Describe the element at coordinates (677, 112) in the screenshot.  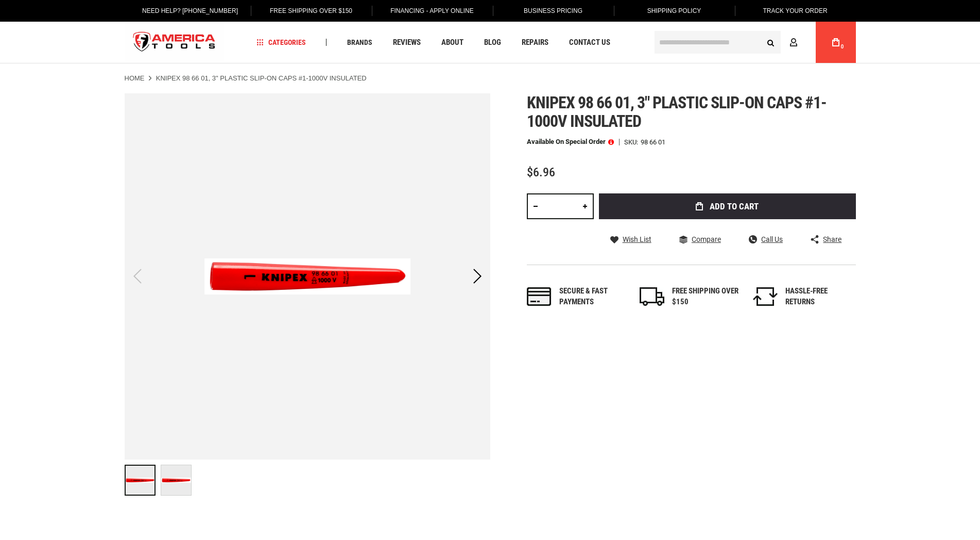
I see `span: Knipex 98 66 01, 3" plastic slip-on caps #1-1000v insulated` at that location.